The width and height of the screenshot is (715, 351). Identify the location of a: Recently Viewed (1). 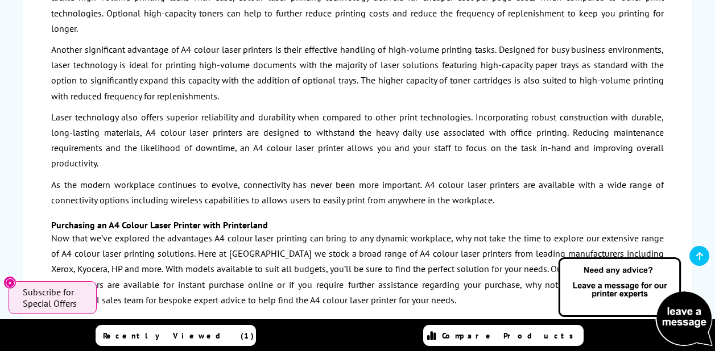
(176, 335).